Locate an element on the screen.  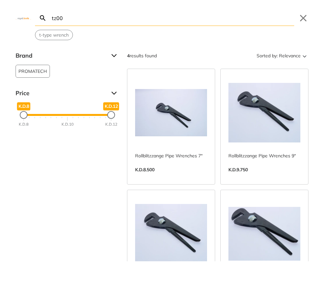
svg: Sort is located at coordinates (305, 56).